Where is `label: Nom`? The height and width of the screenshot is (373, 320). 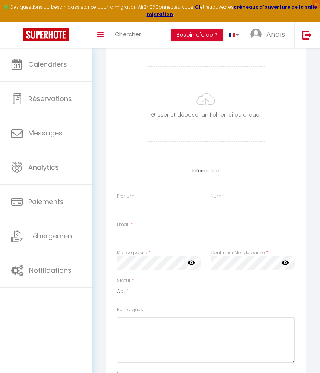 label: Nom is located at coordinates (216, 196).